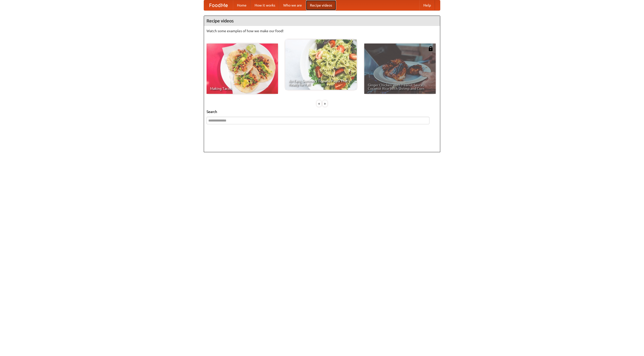 The height and width of the screenshot is (356, 644). I want to click on a: Making Tacos, so click(242, 69).